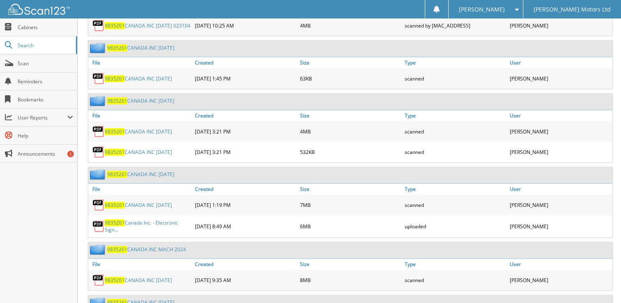  I want to click on div: 8MB, so click(350, 280).